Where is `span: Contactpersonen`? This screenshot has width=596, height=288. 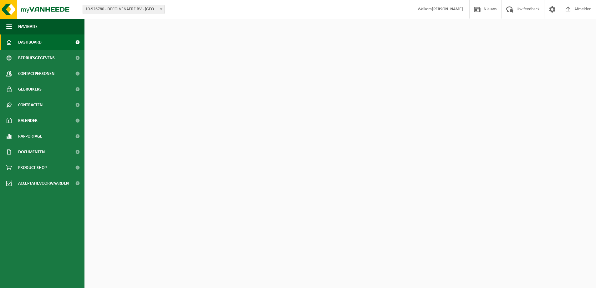 span: Contactpersonen is located at coordinates (36, 74).